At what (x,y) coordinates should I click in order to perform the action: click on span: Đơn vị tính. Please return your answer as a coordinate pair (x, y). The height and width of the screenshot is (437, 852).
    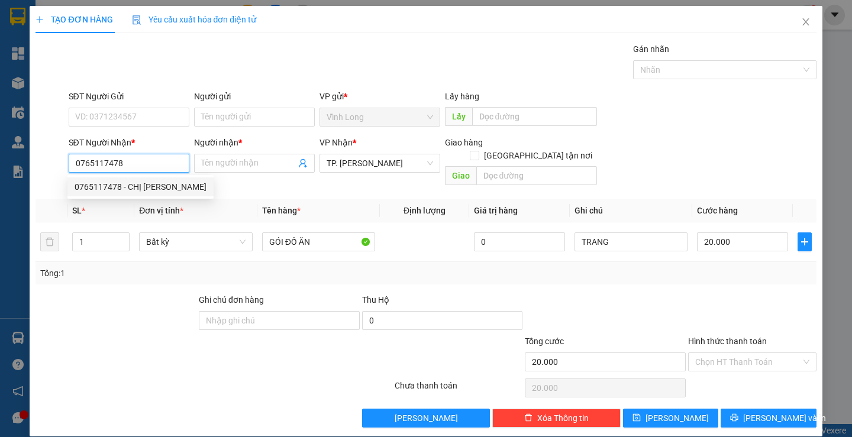
    Looking at the image, I should click on (161, 211).